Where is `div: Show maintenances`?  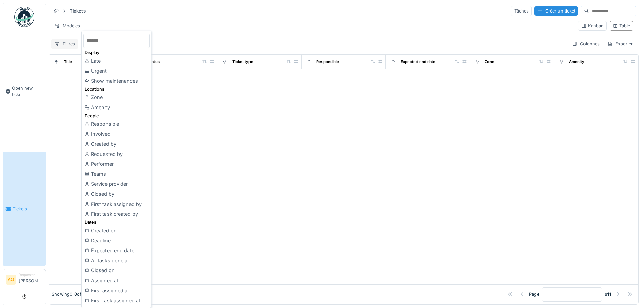
div: Show maintenances is located at coordinates (116, 81).